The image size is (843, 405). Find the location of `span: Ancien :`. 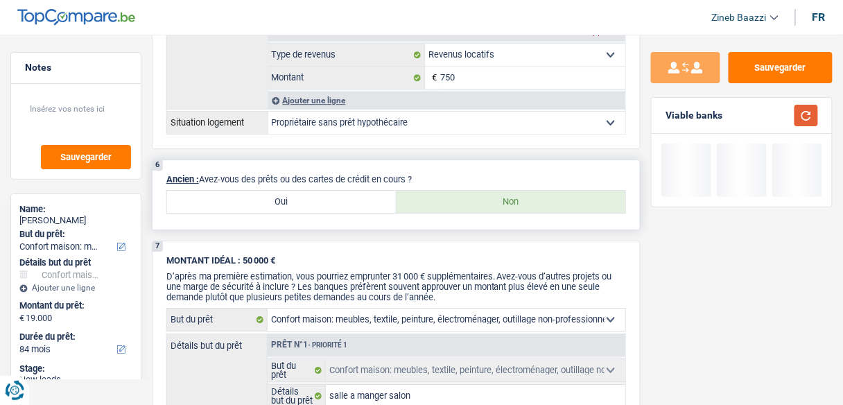

span: Ancien : is located at coordinates (182, 179).